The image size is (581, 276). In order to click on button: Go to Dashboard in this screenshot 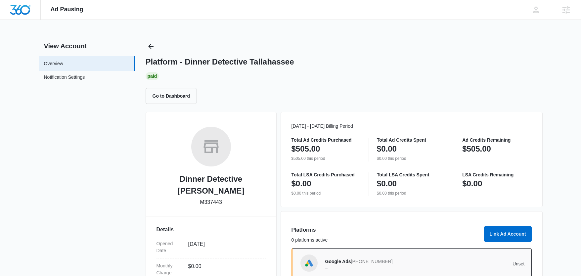, I will do `click(172, 96)`.